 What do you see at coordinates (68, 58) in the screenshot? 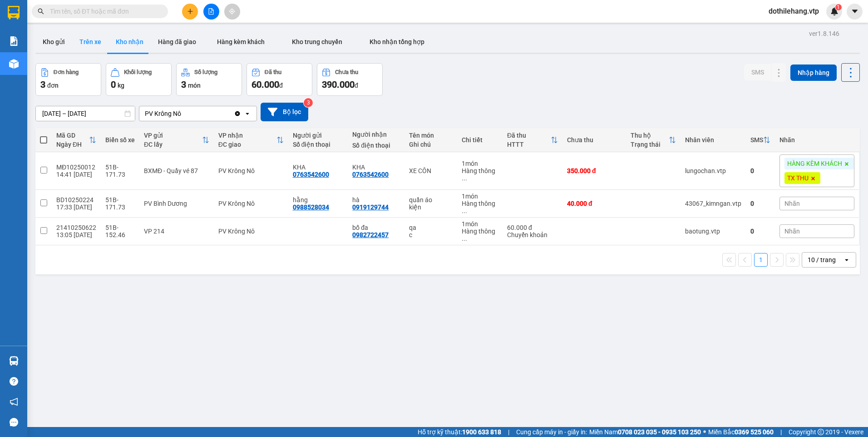
I see `strong: BIÊN NHẬN GỬI HÀNG HOÁ` at bounding box center [68, 58].